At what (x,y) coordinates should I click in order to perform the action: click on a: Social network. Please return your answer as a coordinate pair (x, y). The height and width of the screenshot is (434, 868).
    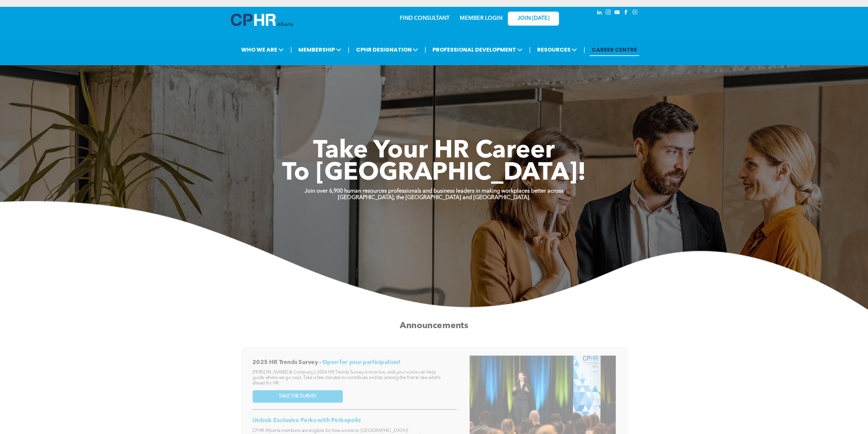
    Looking at the image, I should click on (636, 13).